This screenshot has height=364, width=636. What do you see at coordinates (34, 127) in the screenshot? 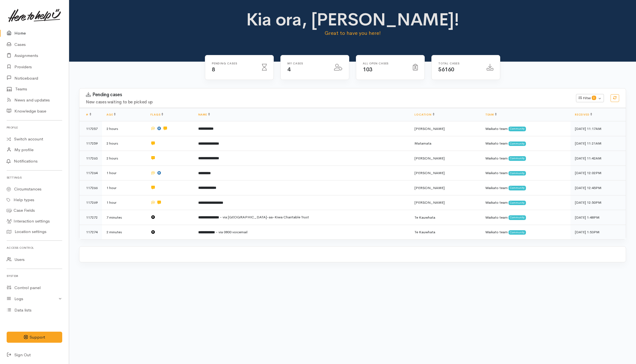
I see `h6: Profile` at bounding box center [34, 127].